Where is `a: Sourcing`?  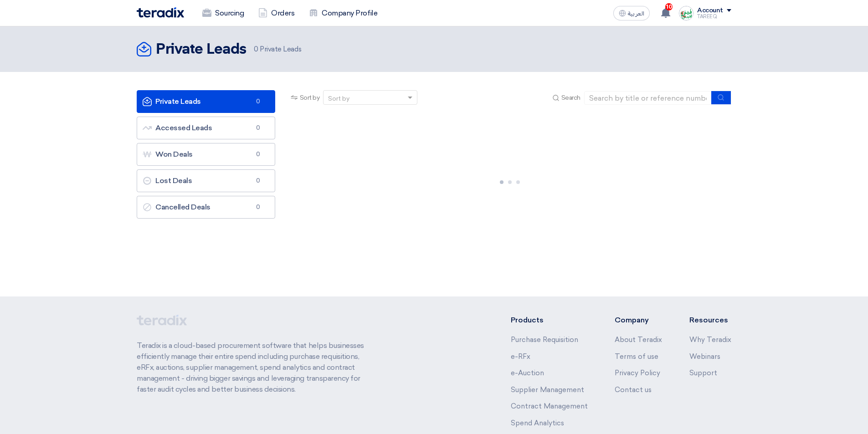 a: Sourcing is located at coordinates (223, 13).